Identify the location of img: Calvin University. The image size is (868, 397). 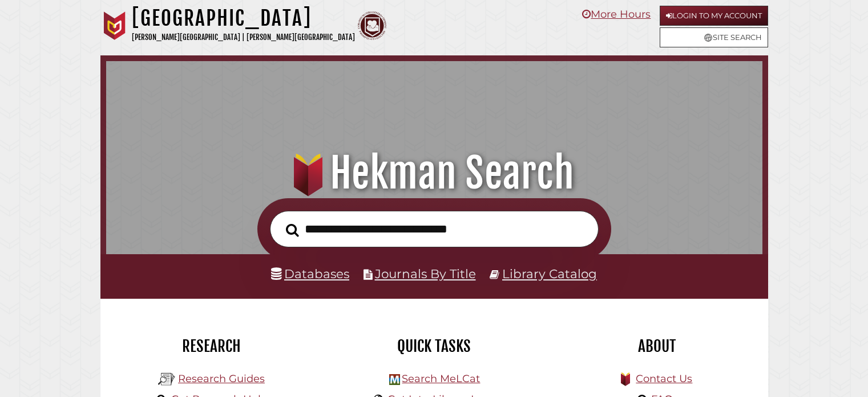
(114, 25).